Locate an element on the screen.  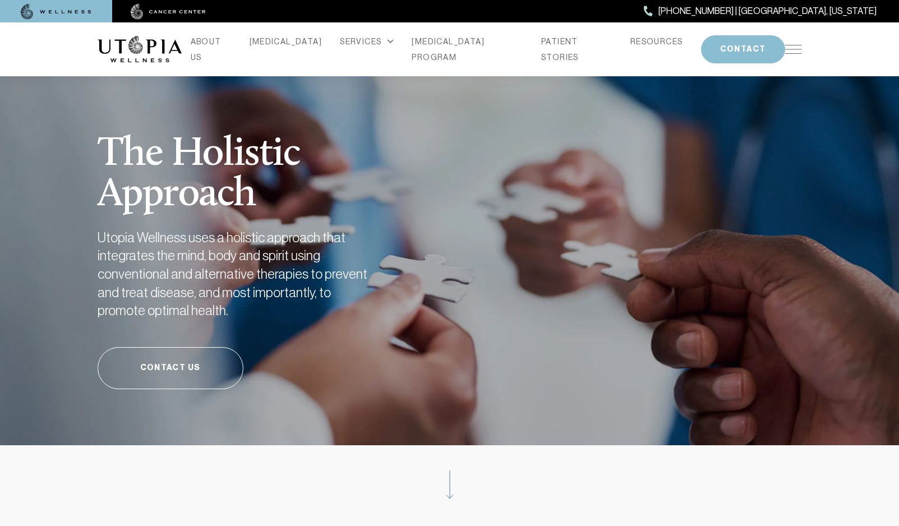
a: RESOURCES is located at coordinates (657, 41).